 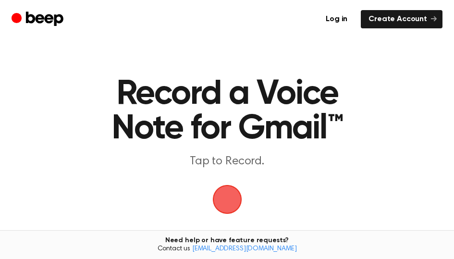 I want to click on a: Beep, so click(x=38, y=19).